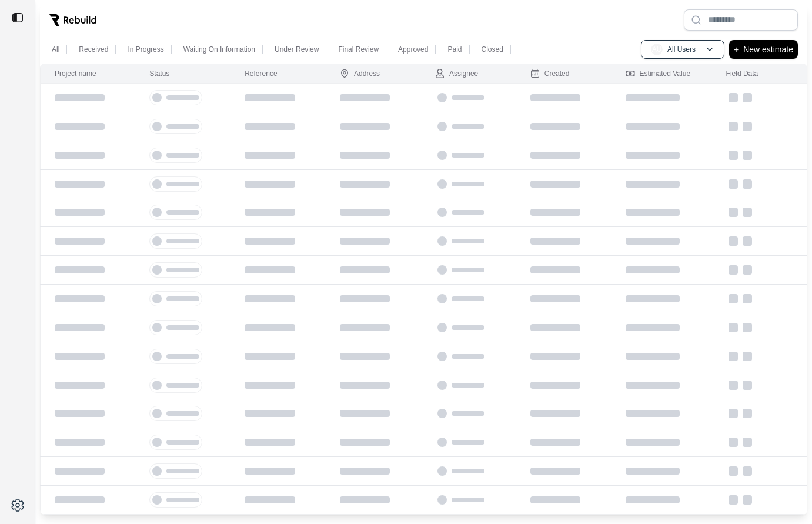 Image resolution: width=812 pixels, height=524 pixels. I want to click on p: Received, so click(93, 49).